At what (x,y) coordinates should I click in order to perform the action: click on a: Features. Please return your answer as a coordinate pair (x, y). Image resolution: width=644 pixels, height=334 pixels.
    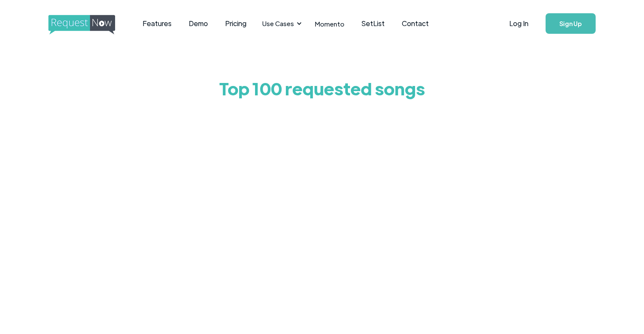
    Looking at the image, I should click on (157, 24).